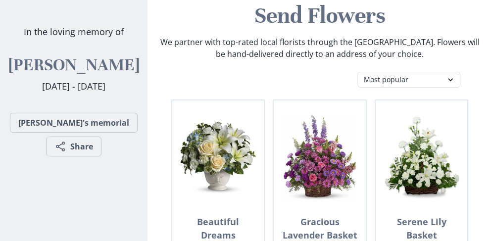 The height and width of the screenshot is (241, 492). What do you see at coordinates (320, 16) in the screenshot?
I see `h1: Send Flowers` at bounding box center [320, 16].